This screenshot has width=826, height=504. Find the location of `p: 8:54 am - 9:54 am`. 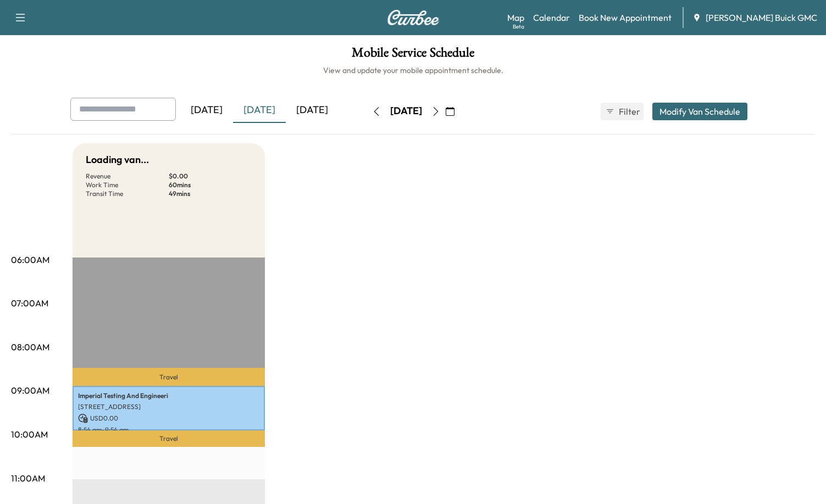

p: 8:54 am - 9:54 am is located at coordinates (169, 430).